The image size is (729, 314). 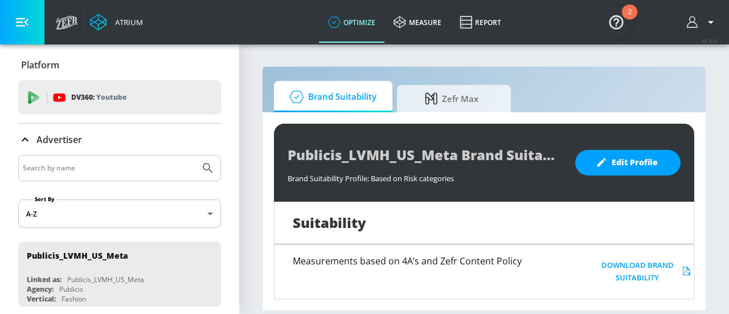 What do you see at coordinates (41, 299) in the screenshot?
I see `div: Vertical:` at bounding box center [41, 299].